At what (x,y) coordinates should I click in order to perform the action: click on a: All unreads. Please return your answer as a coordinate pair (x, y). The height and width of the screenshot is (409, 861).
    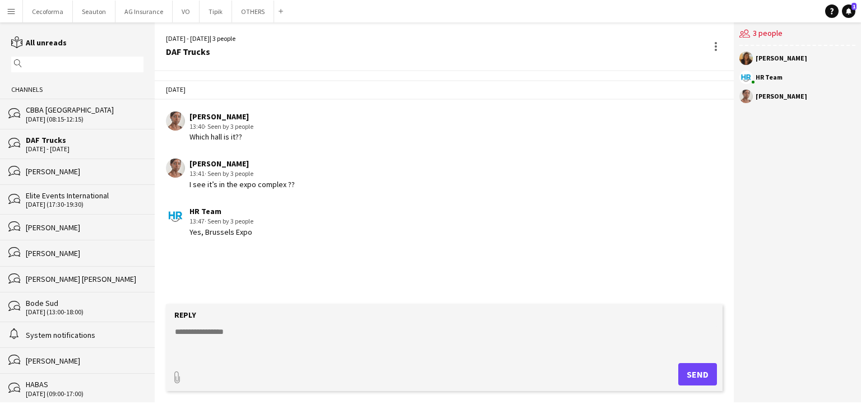
    Looking at the image, I should click on (39, 43).